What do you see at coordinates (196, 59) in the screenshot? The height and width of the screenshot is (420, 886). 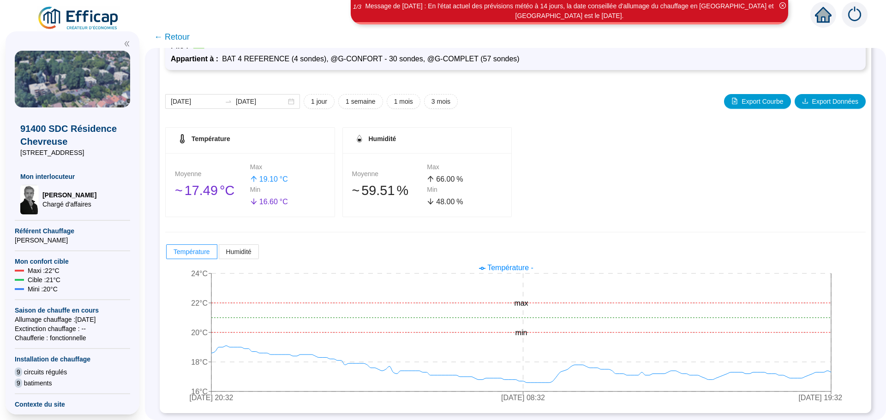 I see `span: Appartient à :` at bounding box center [196, 59].